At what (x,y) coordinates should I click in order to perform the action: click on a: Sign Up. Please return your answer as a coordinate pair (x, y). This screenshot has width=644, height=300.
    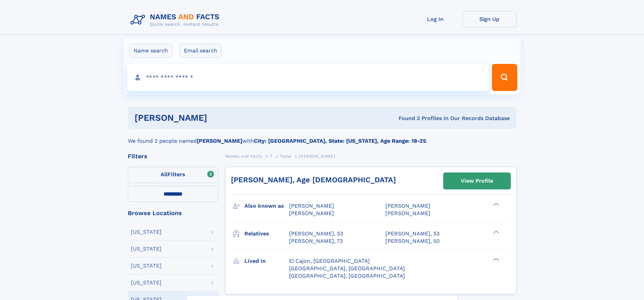
    Looking at the image, I should click on (490, 19).